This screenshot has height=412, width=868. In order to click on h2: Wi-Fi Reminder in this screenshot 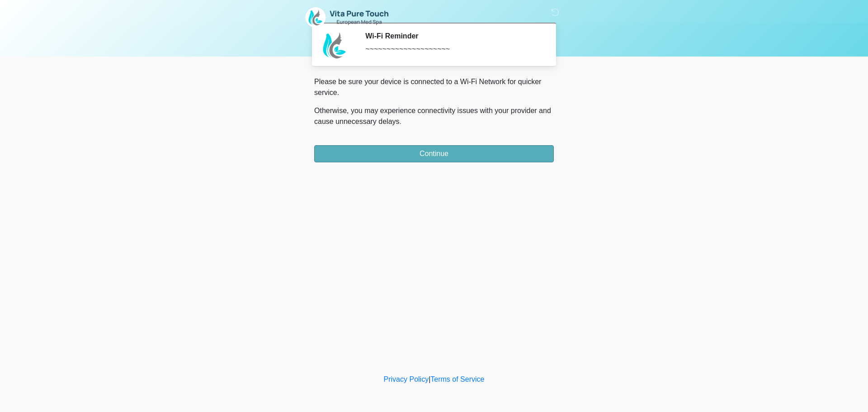, I will do `click(453, 36)`.